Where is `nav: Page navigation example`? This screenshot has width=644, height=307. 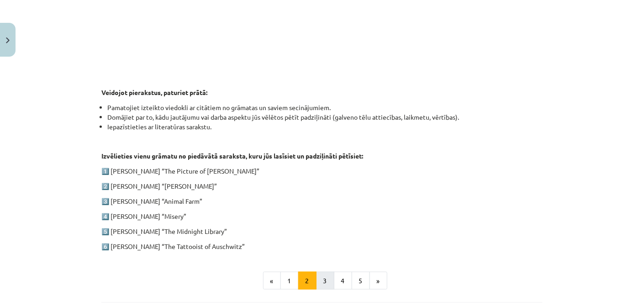
nav: Page navigation example is located at coordinates (322, 281).